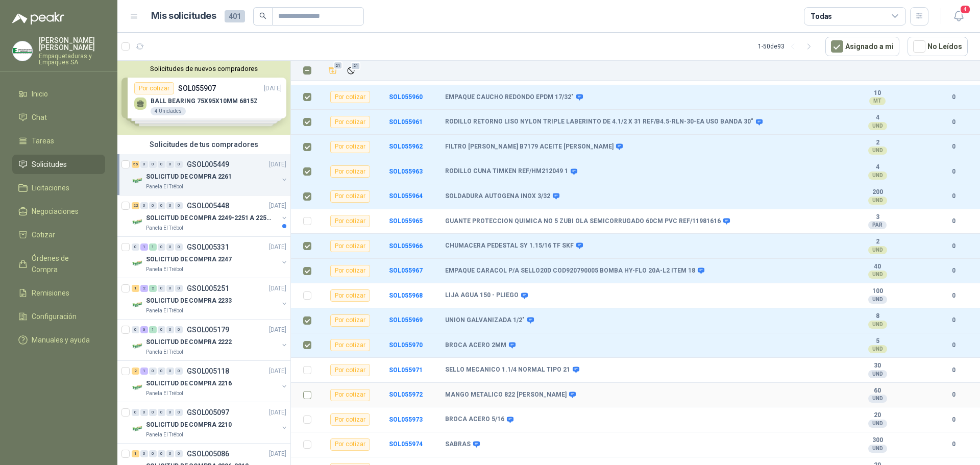  I want to click on div: PAR, so click(878, 225).